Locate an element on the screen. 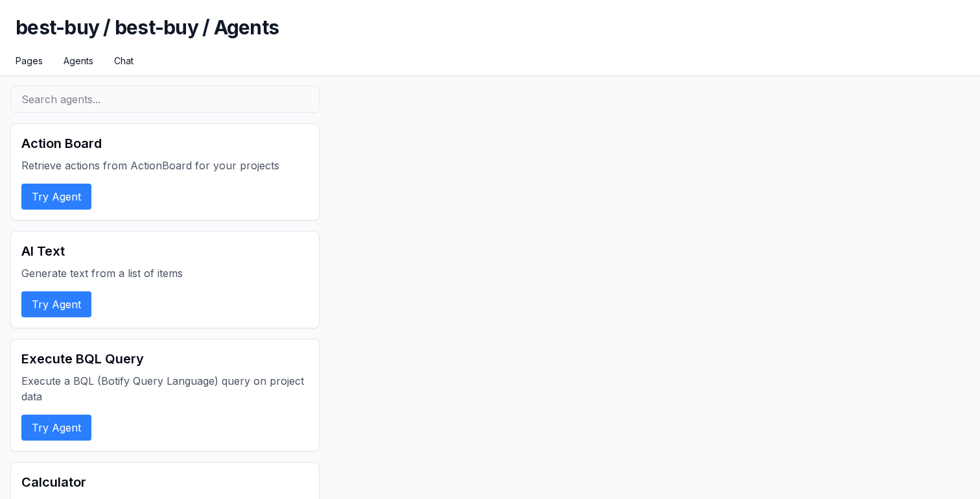  a: Agents is located at coordinates (78, 61).